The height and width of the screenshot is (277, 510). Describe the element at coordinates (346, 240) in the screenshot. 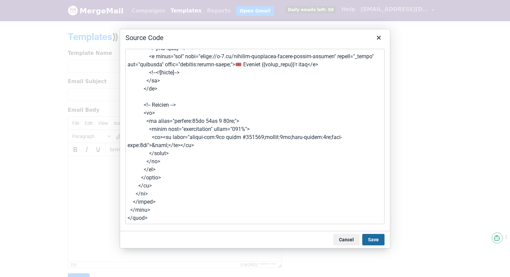

I see `button: Cancel` at that location.